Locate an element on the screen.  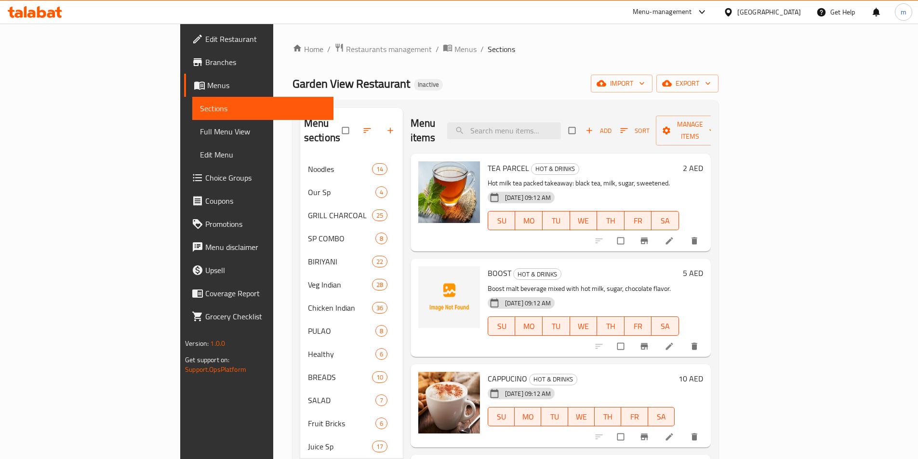
span: Grocery Checklist is located at coordinates (265, 316).